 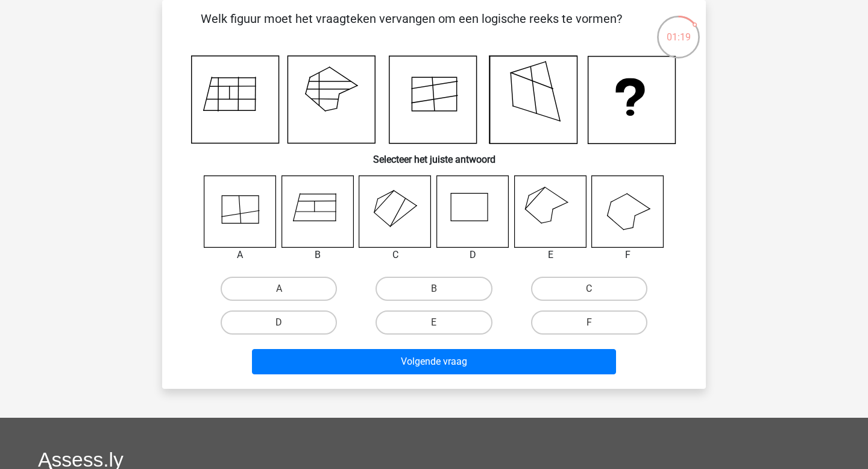 What do you see at coordinates (434, 362) in the screenshot?
I see `button: Volgende vraag` at bounding box center [434, 362].